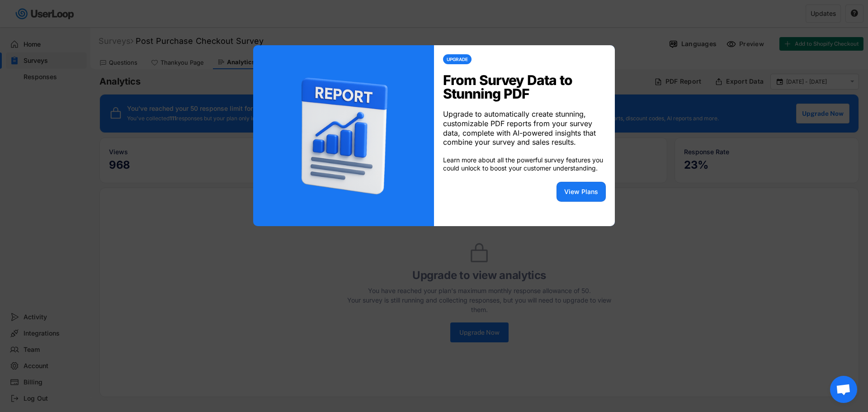 Image resolution: width=868 pixels, height=412 pixels. Describe the element at coordinates (844, 390) in the screenshot. I see `div: Aprire la chat` at that location.